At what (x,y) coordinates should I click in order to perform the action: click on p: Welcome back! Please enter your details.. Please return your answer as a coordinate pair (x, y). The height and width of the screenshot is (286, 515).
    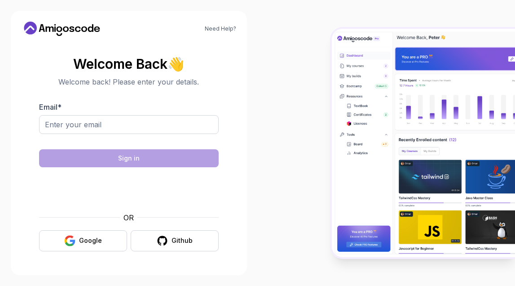
    Looking at the image, I should click on (129, 82).